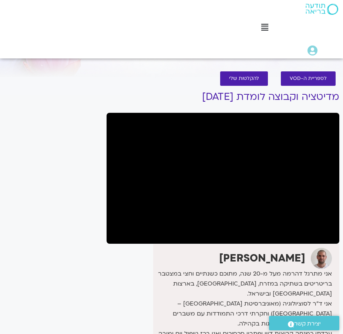 This screenshot has width=343, height=334. I want to click on a: לספריית ה-VOD, so click(308, 78).